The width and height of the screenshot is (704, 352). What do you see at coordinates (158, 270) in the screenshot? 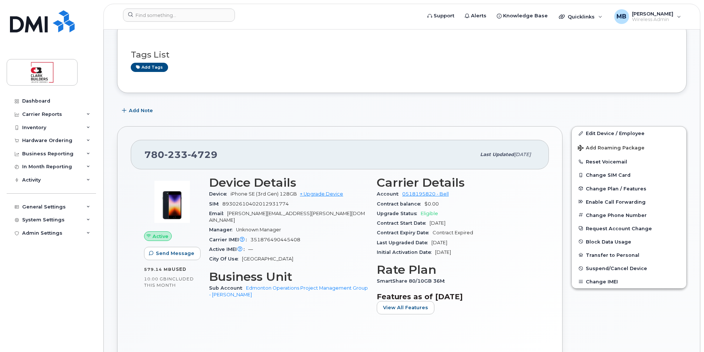
I see `span: 579.14 MB` at bounding box center [158, 270].